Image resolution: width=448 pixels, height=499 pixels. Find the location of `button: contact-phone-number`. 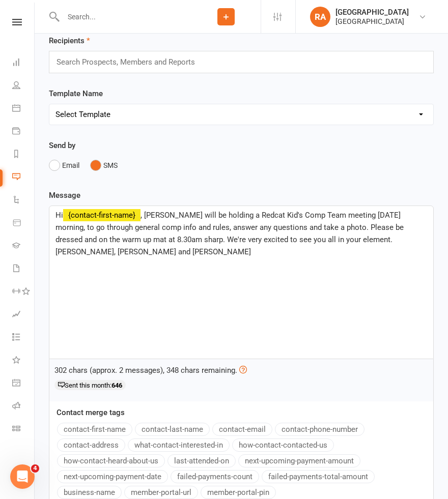

button: contact-phone-number is located at coordinates (320, 429).